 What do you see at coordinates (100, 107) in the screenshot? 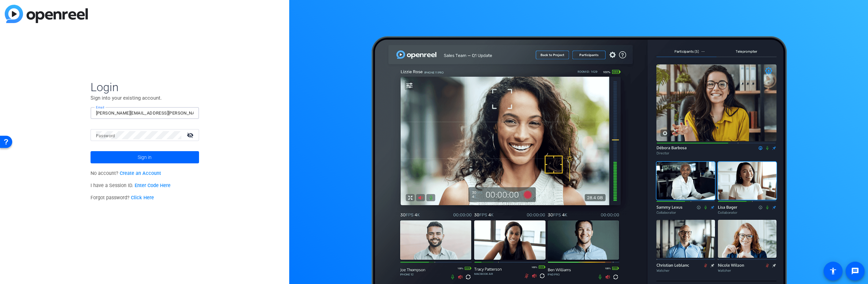
I see `mat-label: Email` at bounding box center [100, 107].